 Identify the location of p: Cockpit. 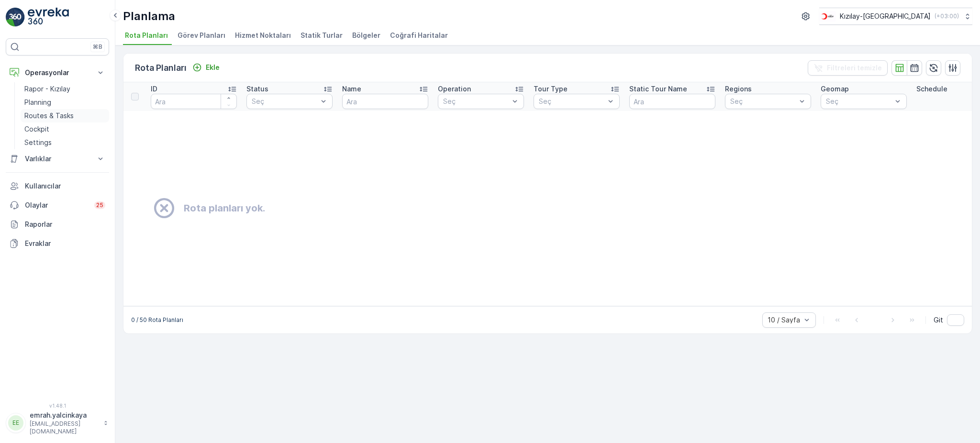
(37, 129).